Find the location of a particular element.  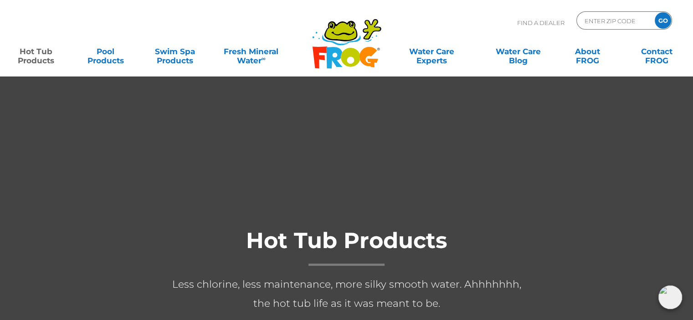

a: AboutFROG is located at coordinates (587, 51).